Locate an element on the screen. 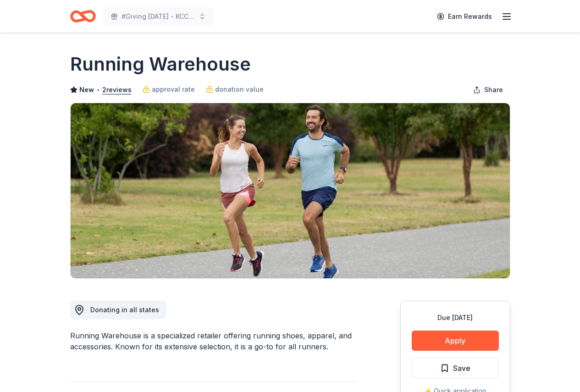 Image resolution: width=580 pixels, height=392 pixels. span: donation value is located at coordinates (239, 90).